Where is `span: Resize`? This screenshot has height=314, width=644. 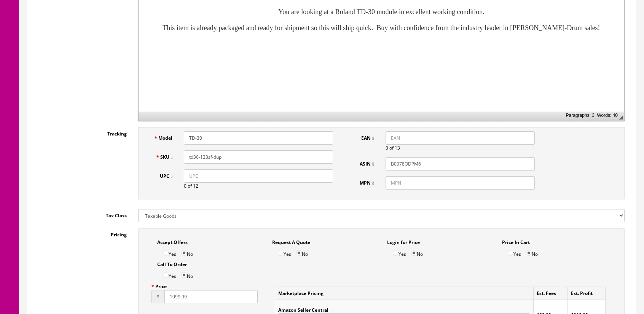 span: Resize is located at coordinates (620, 118).